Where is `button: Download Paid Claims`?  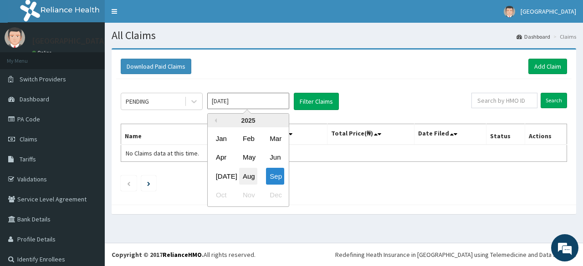
button: Download Paid Claims is located at coordinates (156, 66).